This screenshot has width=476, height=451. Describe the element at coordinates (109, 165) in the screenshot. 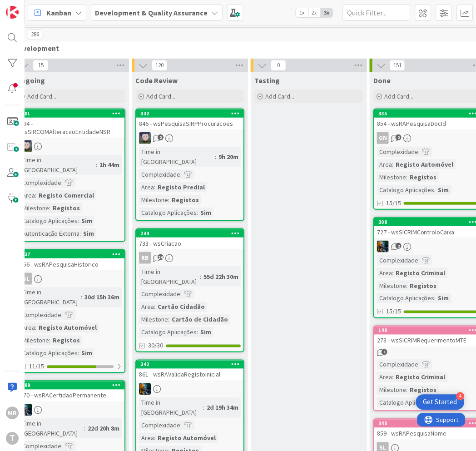

I see `div: 1h 44m` at that location.